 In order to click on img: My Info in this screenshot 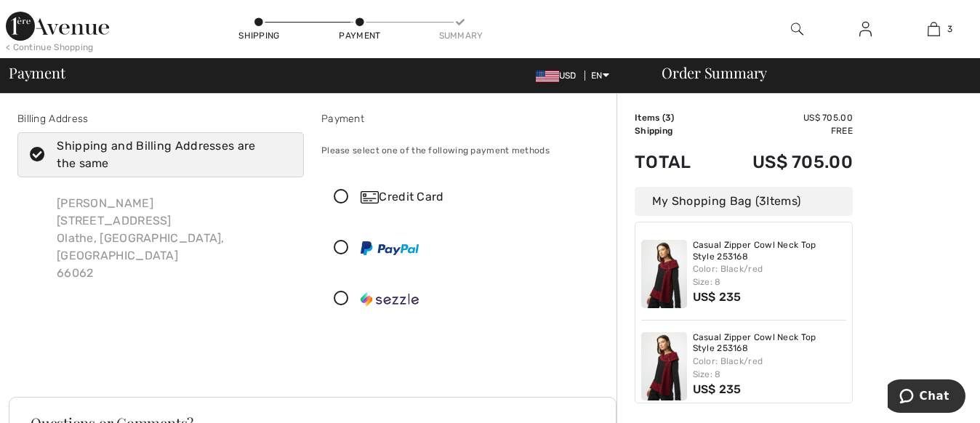, I will do `click(865, 29)`.